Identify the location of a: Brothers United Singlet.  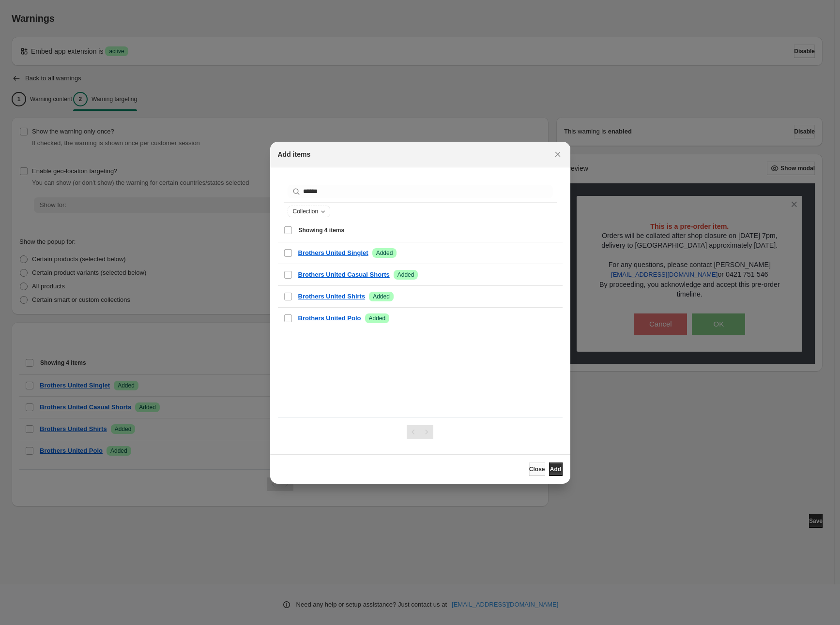
(333, 253).